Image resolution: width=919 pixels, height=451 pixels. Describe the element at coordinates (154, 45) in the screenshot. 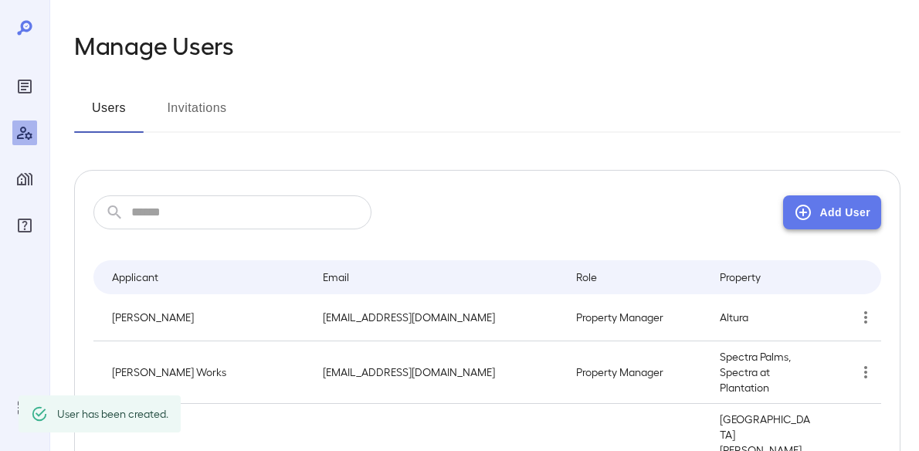

I see `h2: Manage Users` at that location.